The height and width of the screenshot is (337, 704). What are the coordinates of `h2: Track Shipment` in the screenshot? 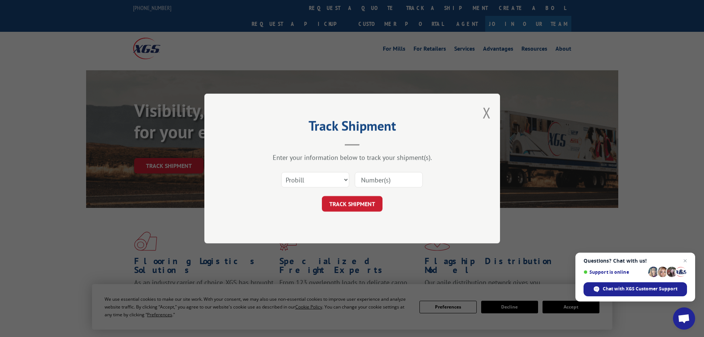 It's located at (352, 128).